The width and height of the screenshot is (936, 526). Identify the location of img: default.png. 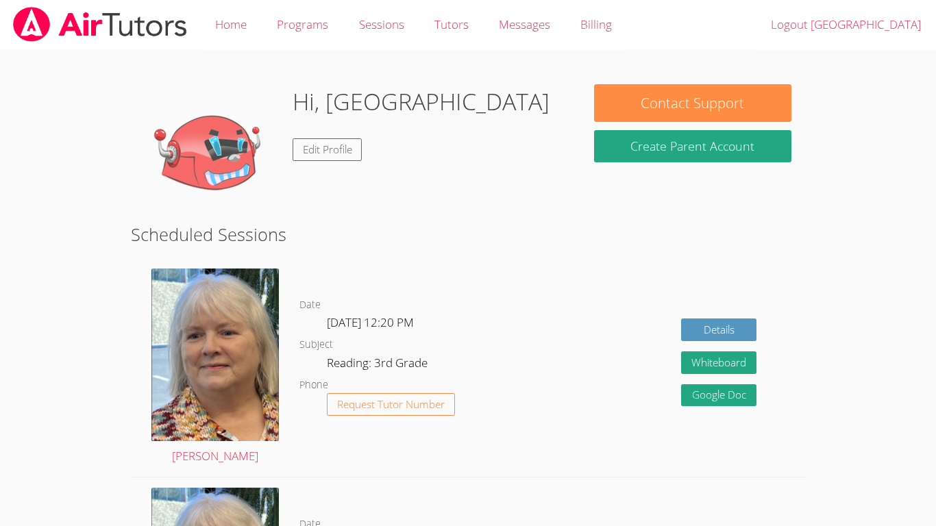
(213, 153).